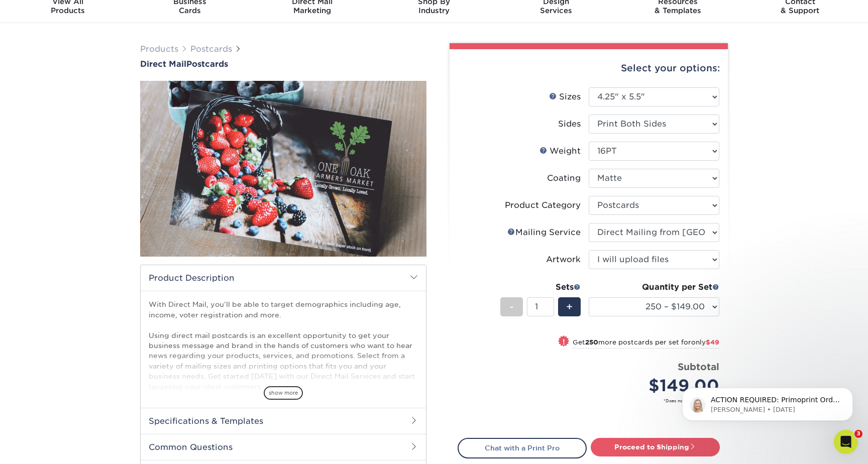  What do you see at coordinates (283, 278) in the screenshot?
I see `h2: Product Description` at bounding box center [283, 278].